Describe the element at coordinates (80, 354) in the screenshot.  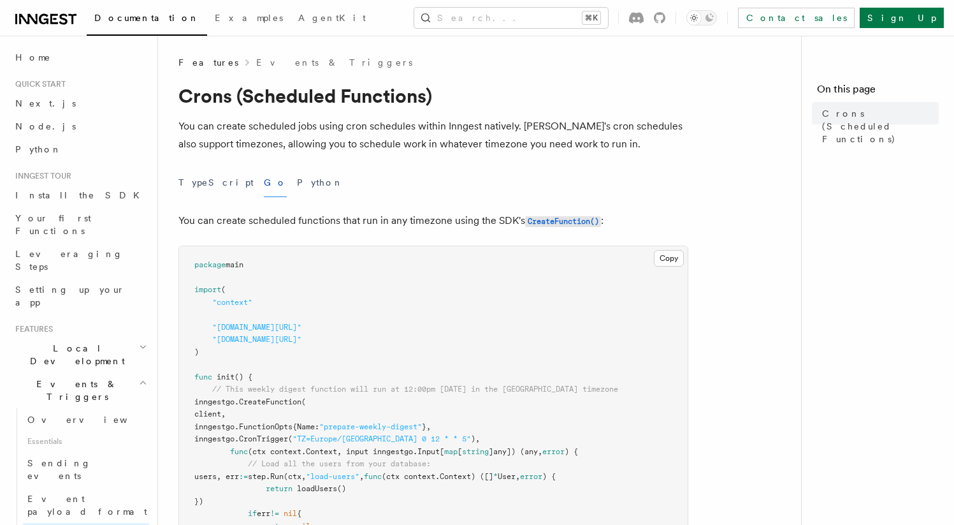
I see `button: Local Development` at that location.